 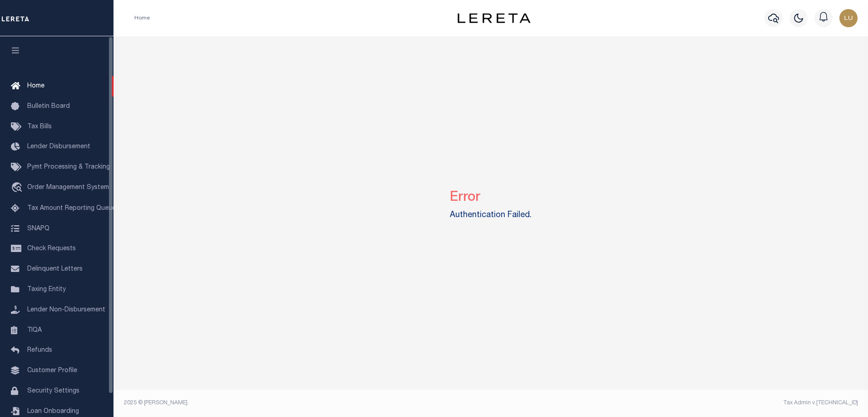 What do you see at coordinates (46, 290) in the screenshot?
I see `span: Taxing Entity` at bounding box center [46, 290].